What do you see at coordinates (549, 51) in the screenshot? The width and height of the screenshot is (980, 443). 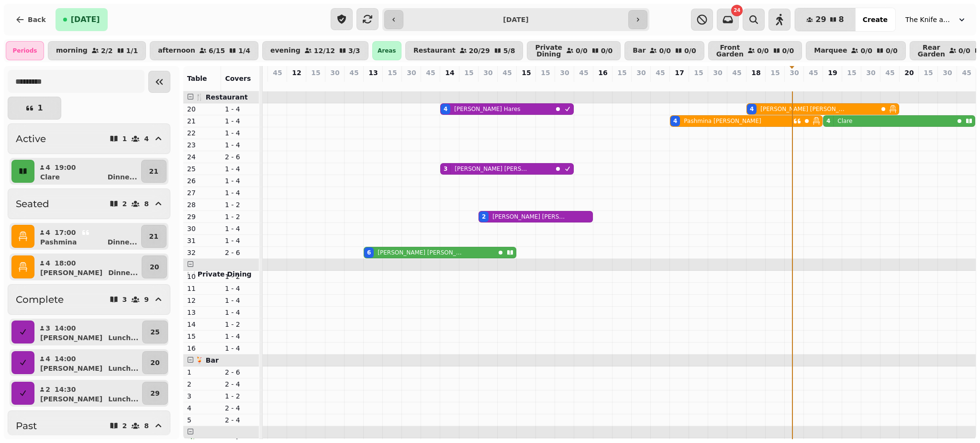 I see `p: Private Dining` at bounding box center [549, 51].